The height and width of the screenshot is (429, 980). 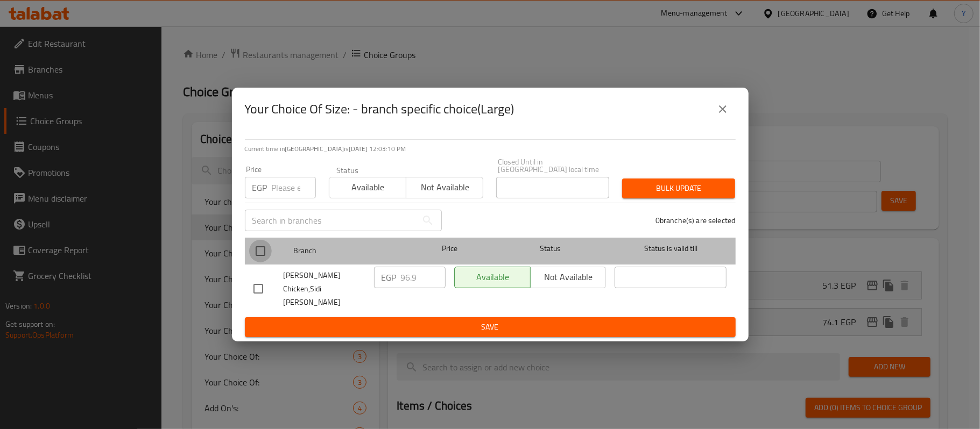 What do you see at coordinates (679, 188) in the screenshot?
I see `button: Bulk update` at bounding box center [679, 188].